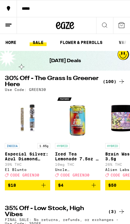 The height and width of the screenshot is (224, 130). Describe the element at coordinates (28, 117) in the screenshot. I see `img: El Blunto - Especial Silver: Azul Diamond Infused Blunt - 1.65g` at that location.